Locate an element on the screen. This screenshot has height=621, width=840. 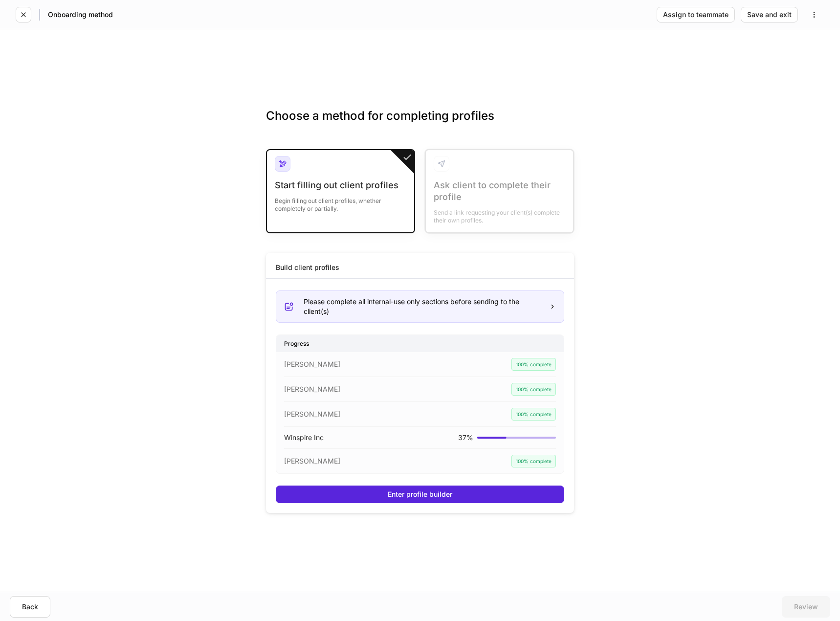
p: Winspire Inc is located at coordinates (304, 438).